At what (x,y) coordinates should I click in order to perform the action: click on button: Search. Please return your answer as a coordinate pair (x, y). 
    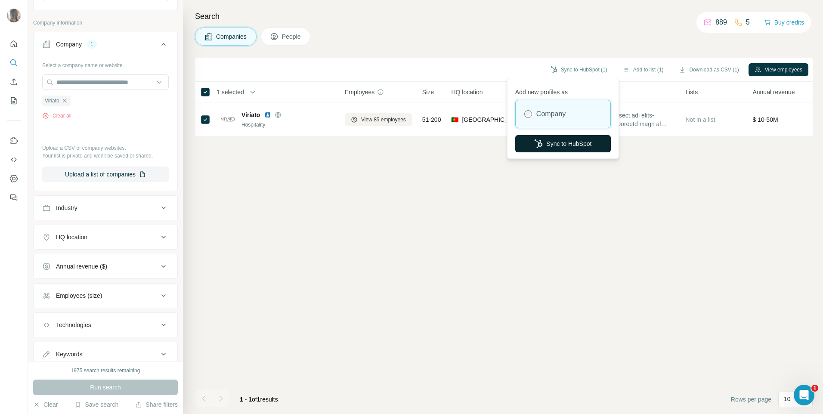
    Looking at the image, I should click on (14, 63).